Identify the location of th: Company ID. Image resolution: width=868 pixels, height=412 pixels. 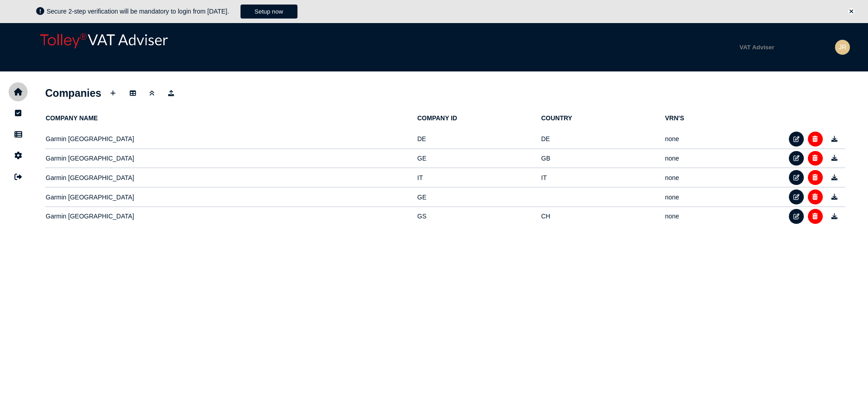
(479, 122).